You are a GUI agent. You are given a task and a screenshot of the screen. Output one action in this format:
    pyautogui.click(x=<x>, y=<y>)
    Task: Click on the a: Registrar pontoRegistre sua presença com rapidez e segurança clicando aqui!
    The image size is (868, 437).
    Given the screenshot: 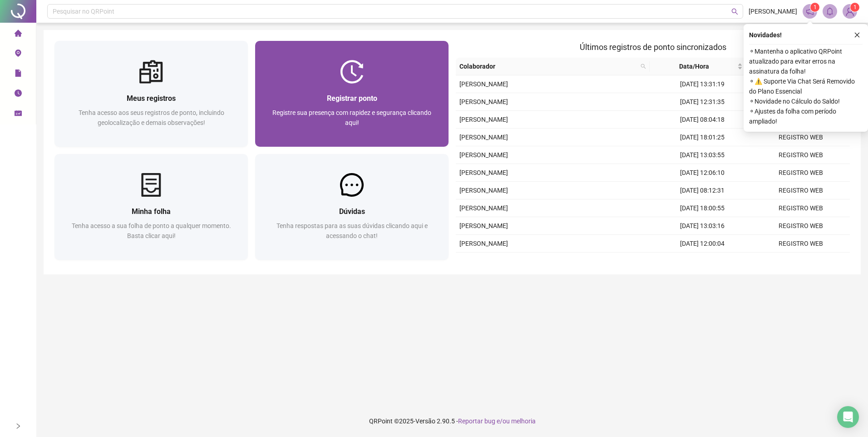 What is the action you would take?
    pyautogui.click(x=352, y=94)
    